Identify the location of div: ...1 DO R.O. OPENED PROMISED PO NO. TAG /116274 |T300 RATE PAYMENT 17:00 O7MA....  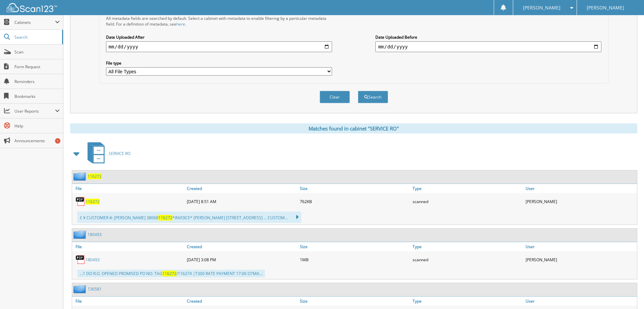
(171, 273).